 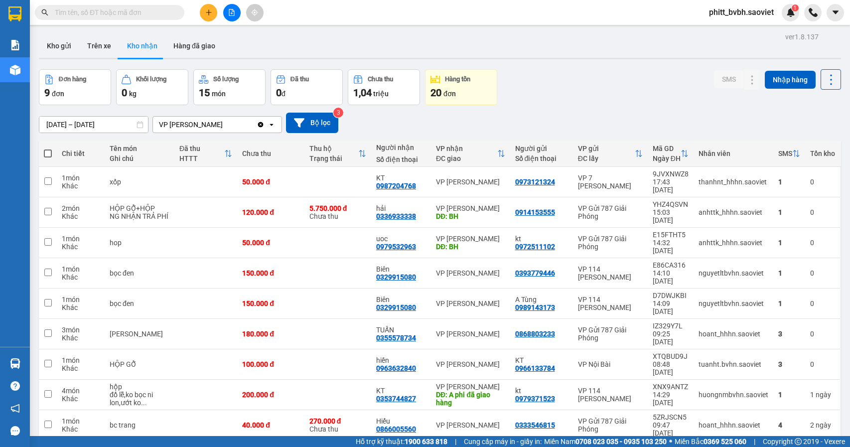 What do you see at coordinates (401, 269) in the screenshot?
I see `div: Biên` at bounding box center [401, 269].